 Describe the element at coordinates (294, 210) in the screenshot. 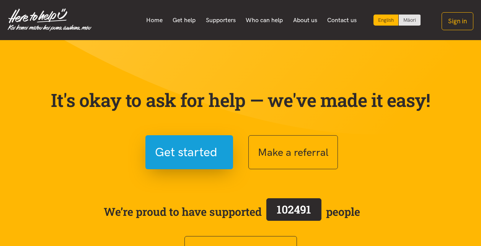

I see `span: 102491` at that location.